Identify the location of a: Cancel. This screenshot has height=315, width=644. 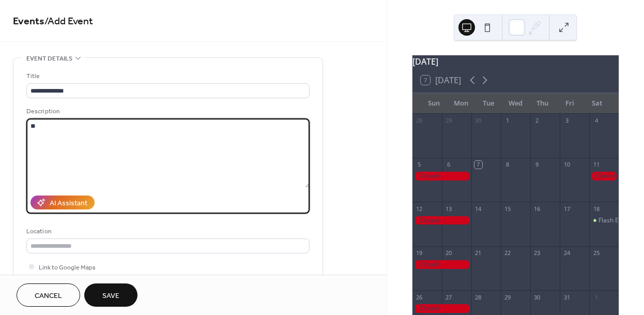
(48, 295).